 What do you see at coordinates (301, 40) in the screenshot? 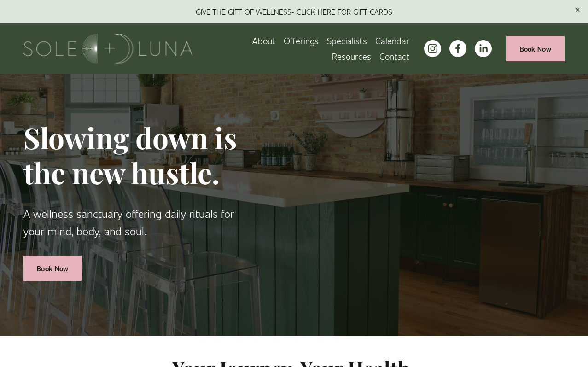
I see `span: Offerings` at bounding box center [301, 40].